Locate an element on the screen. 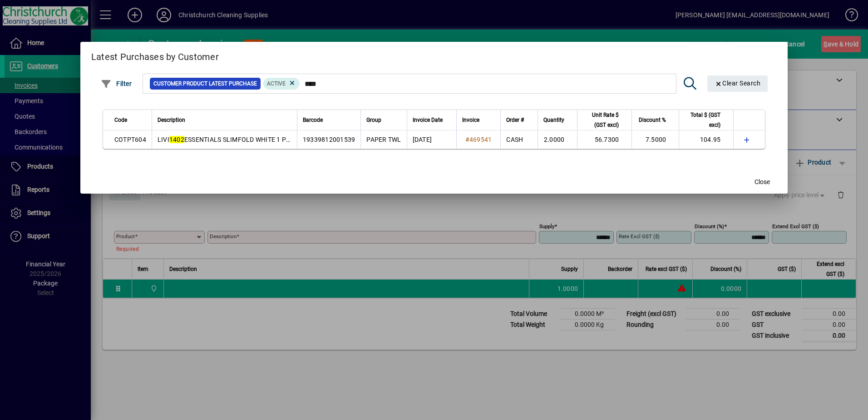  span: Quantity is located at coordinates (554, 120).